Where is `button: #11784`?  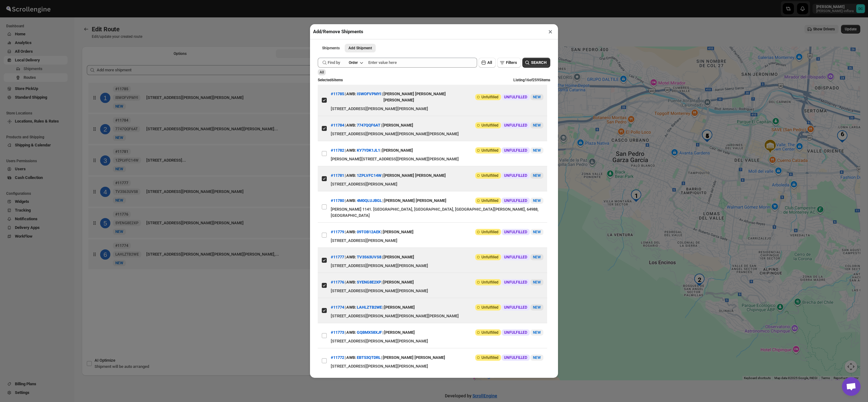
button: #11784 is located at coordinates (337, 125).